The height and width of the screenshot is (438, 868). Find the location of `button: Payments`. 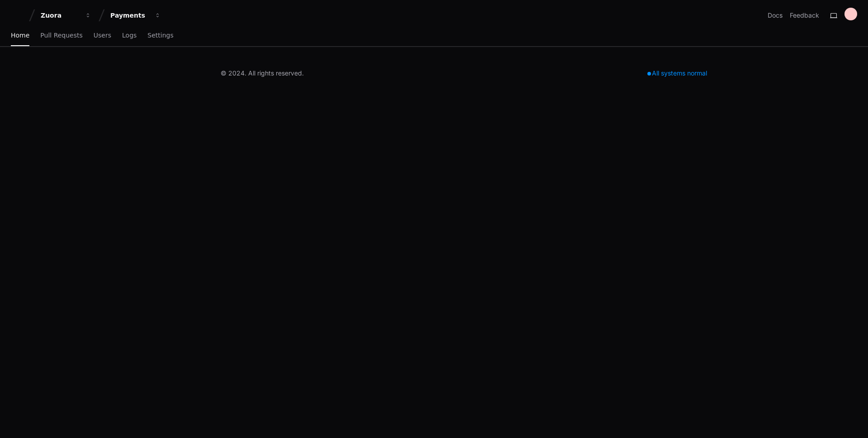

button: Payments is located at coordinates (136, 15).